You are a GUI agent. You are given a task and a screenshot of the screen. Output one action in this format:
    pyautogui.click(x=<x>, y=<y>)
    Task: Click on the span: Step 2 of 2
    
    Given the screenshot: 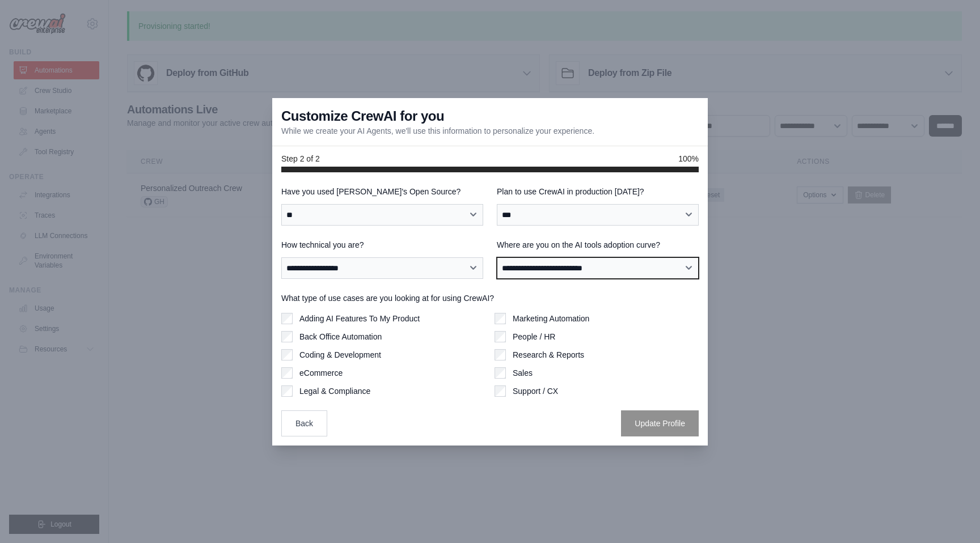 What is the action you would take?
    pyautogui.click(x=300, y=159)
    